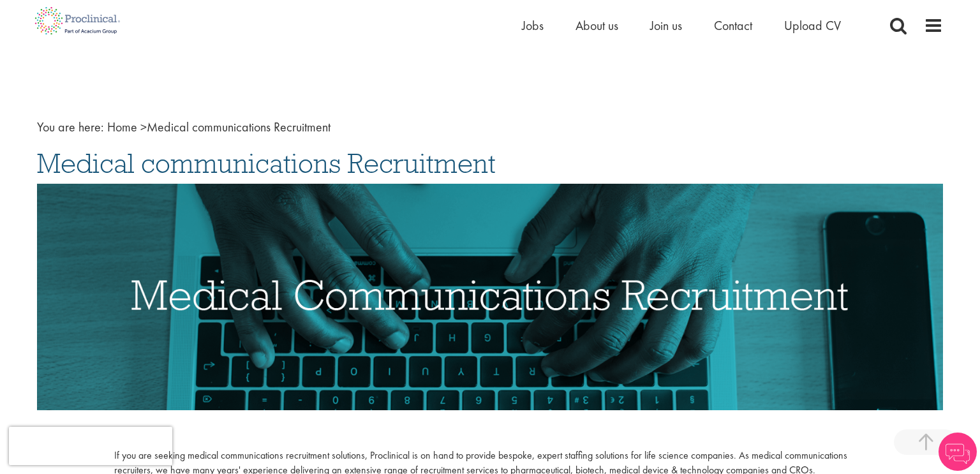 The width and height of the screenshot is (980, 474). I want to click on a: Jobs, so click(533, 26).